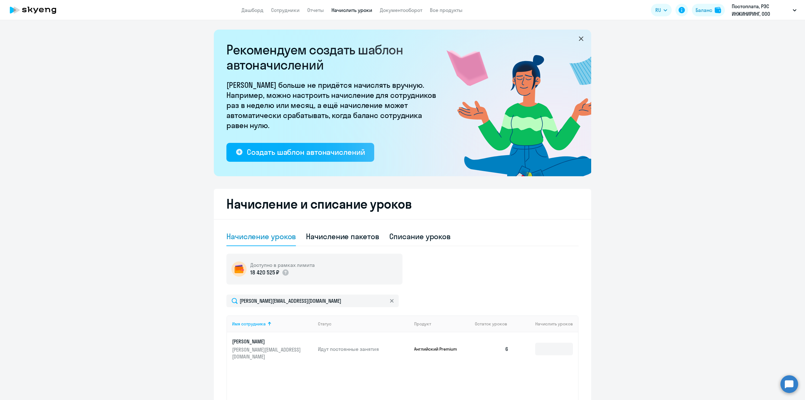 This screenshot has width=805, height=400. What do you see at coordinates (253, 10) in the screenshot?
I see `a: Дашборд` at bounding box center [253, 10].